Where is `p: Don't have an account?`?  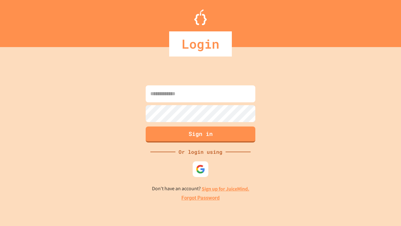 p: Don't have an account? is located at coordinates (201, 188).